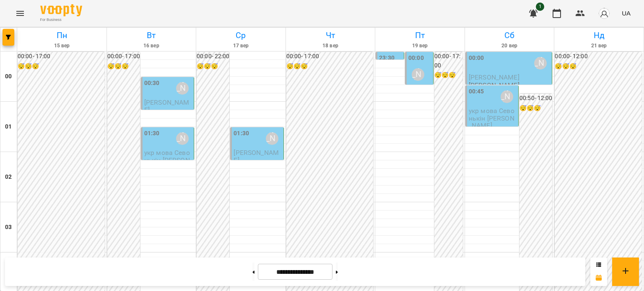 This screenshot has height=291, width=644. I want to click on h6: 21 вер, so click(599, 46).